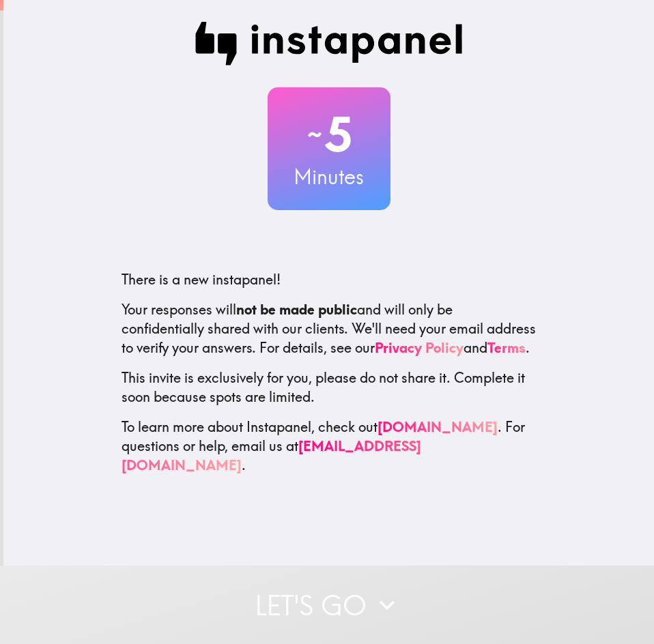  Describe the element at coordinates (329, 135) in the screenshot. I see `h2: 5` at that location.